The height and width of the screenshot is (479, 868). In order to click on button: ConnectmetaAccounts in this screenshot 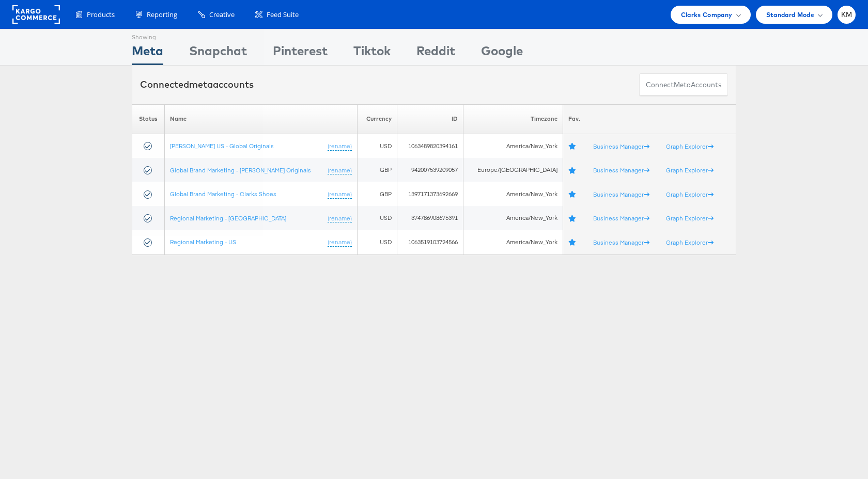, I will do `click(683, 85)`.